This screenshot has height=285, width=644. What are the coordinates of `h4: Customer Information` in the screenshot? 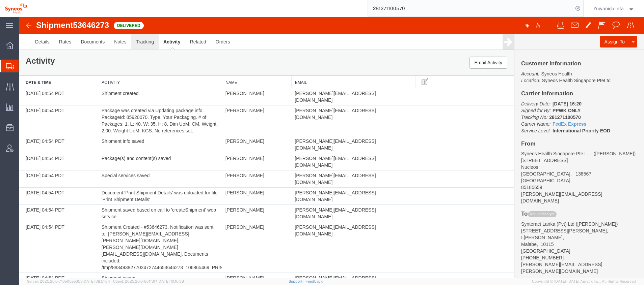 It's located at (560, 47).